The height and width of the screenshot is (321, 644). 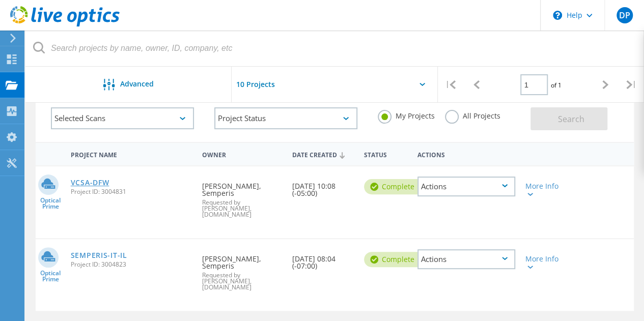 What do you see at coordinates (285, 118) in the screenshot?
I see `div: Project Status` at bounding box center [285, 118].